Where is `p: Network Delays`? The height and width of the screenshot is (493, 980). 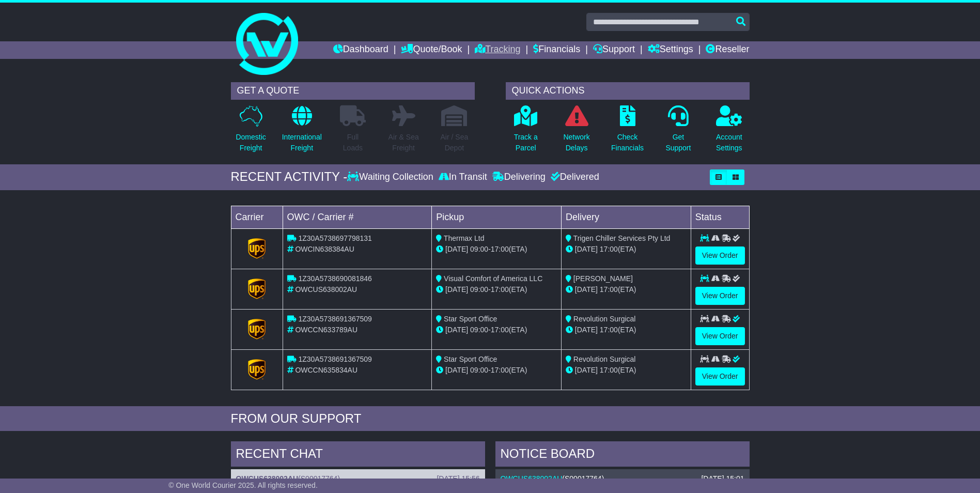
p: Network Delays is located at coordinates (576, 143).